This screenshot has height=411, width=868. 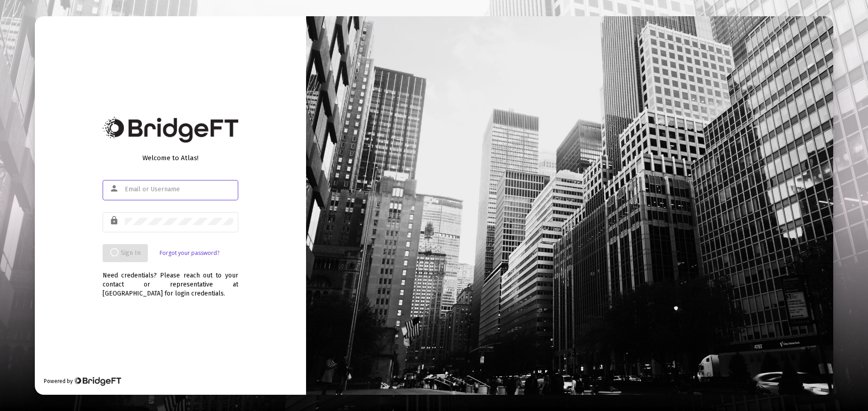 What do you see at coordinates (170, 158) in the screenshot?
I see `div: Welcome to Atlas!` at bounding box center [170, 158].